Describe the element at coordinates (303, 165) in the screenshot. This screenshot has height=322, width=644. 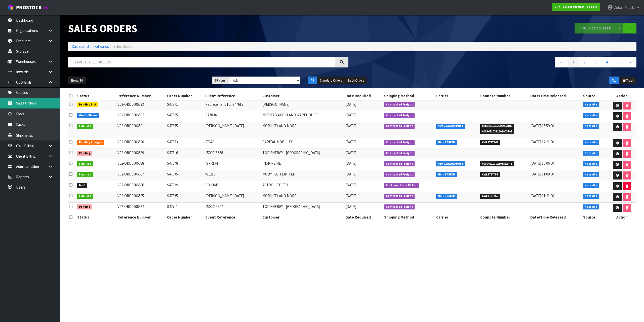
I see `td: INSPIRE NET` at that location.